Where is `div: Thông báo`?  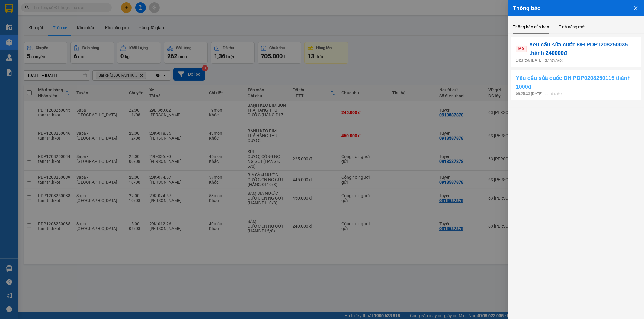 div: Thông báo is located at coordinates (576, 8).